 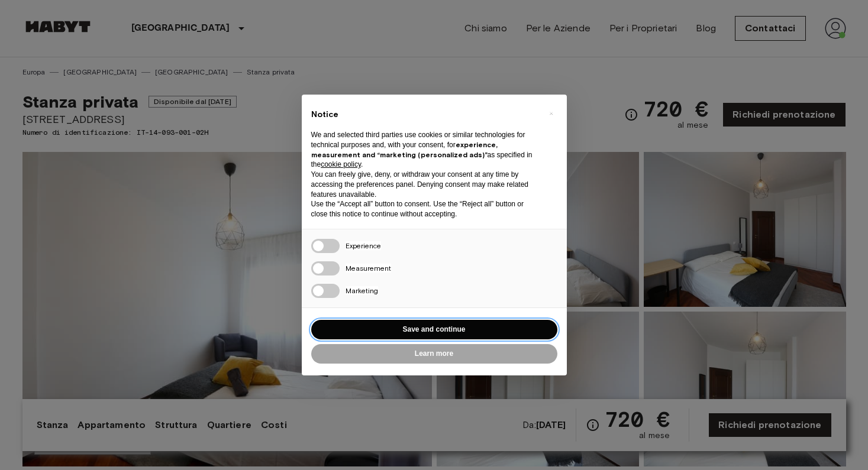 What do you see at coordinates (404, 150) in the screenshot?
I see `strong: experience, measurement and “marketing (personalized ads)”` at bounding box center [404, 150].